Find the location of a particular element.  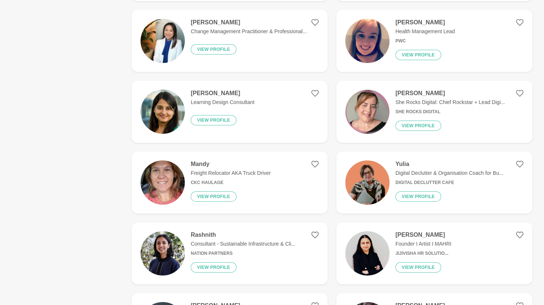

p: Digital Declutter & Organisation Coach for Bu... is located at coordinates (449, 173).